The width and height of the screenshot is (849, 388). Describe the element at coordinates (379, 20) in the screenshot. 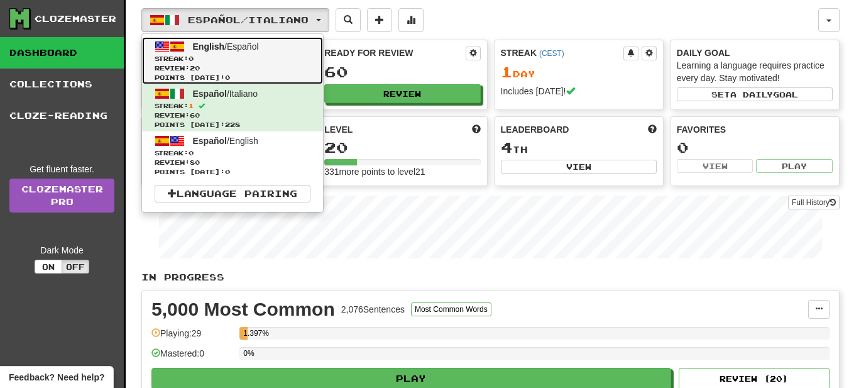

I see `button: Add sentence to collection` at that location.